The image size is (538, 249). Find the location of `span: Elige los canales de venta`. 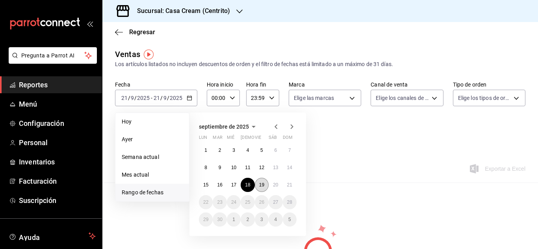

span: Elige los canales de venta is located at coordinates (402, 98).